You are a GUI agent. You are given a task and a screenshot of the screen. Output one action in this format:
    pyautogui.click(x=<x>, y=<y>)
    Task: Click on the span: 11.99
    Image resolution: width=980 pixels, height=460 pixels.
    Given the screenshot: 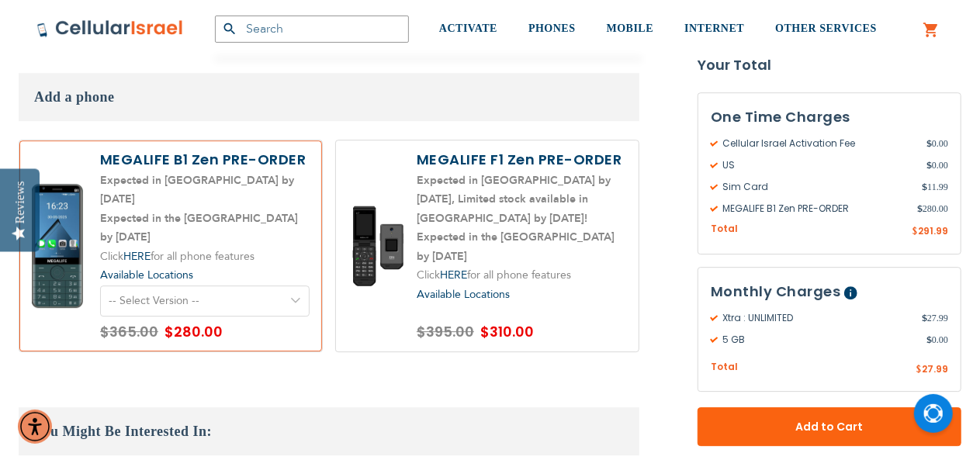 What is the action you would take?
    pyautogui.click(x=935, y=188)
    